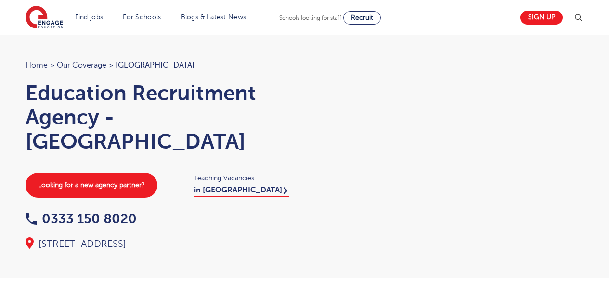  What do you see at coordinates (89, 17) in the screenshot?
I see `a: Find jobs` at bounding box center [89, 17].